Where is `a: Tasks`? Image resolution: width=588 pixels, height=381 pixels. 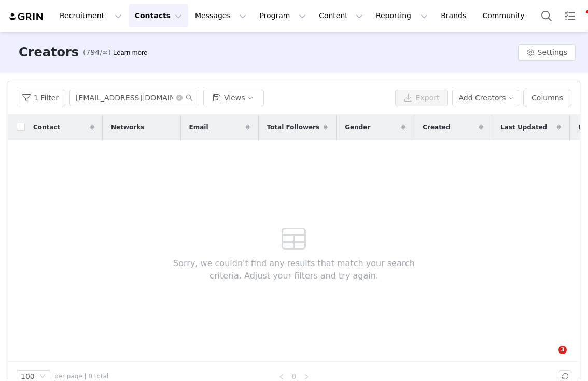
a: Tasks is located at coordinates (570, 15).